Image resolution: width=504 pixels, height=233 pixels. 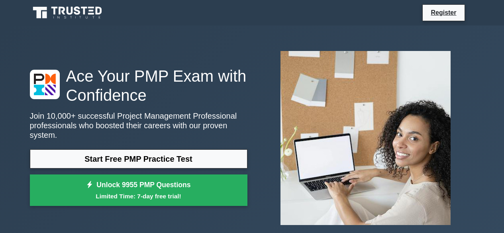 What do you see at coordinates (139, 159) in the screenshot?
I see `a: Start Free PMP Practice Test` at bounding box center [139, 159].